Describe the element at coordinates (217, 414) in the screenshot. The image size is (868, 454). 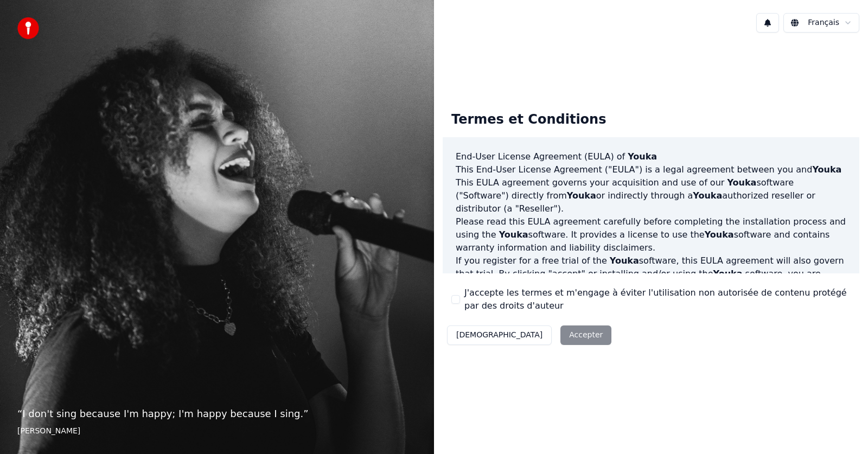
I see `p: “ I don't sing because I'm happy; I'm happy because I sing. ”` at that location.